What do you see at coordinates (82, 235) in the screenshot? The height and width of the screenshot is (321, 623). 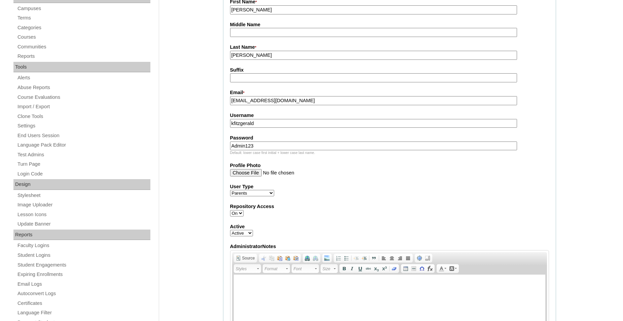 I see `div: Reports` at bounding box center [82, 235].